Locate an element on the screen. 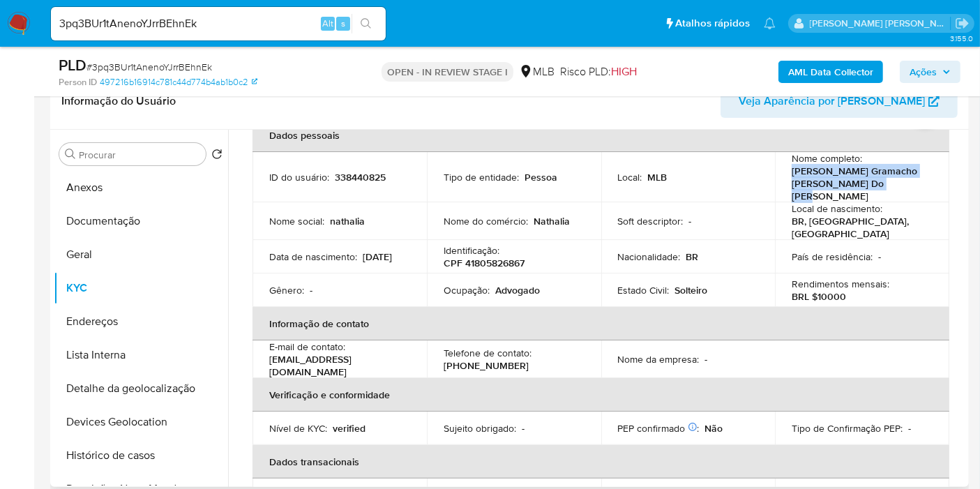 This screenshot has height=489, width=980. p: CPF 41805826867 is located at coordinates (484, 263).